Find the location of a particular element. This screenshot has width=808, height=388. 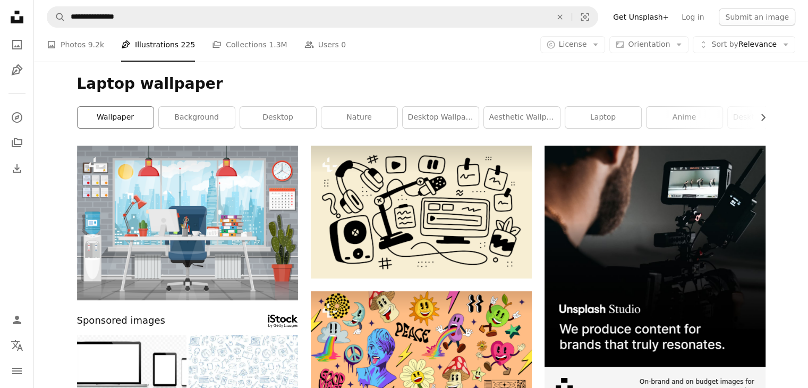

a: Download History is located at coordinates (17, 168).